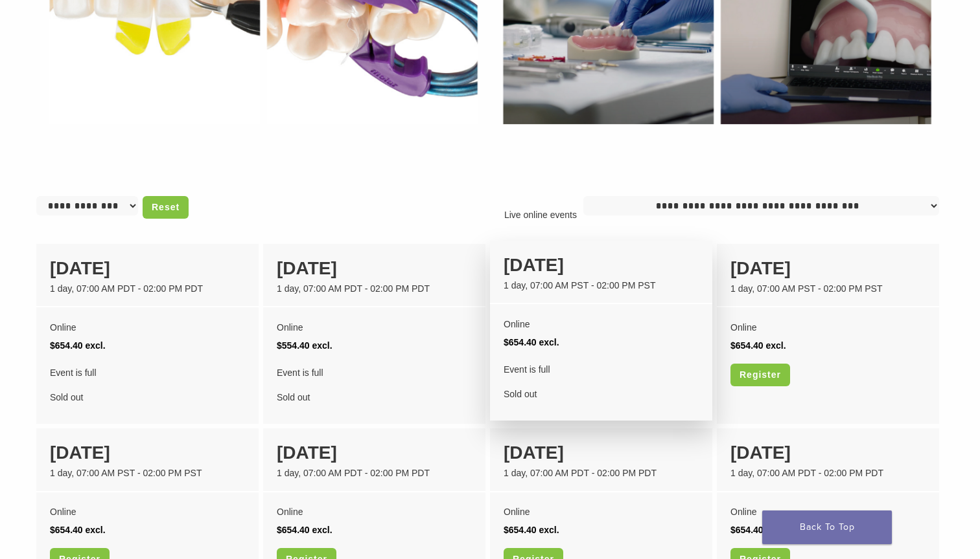 This screenshot has height=559, width=980. I want to click on a: Reset, so click(165, 207).